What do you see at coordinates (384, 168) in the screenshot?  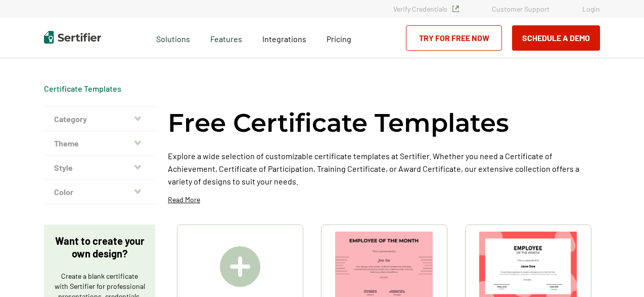 I see `p: Explore a wide selection of customizable certificate templates at Sertifier. Whether you need a C...` at bounding box center [384, 168].